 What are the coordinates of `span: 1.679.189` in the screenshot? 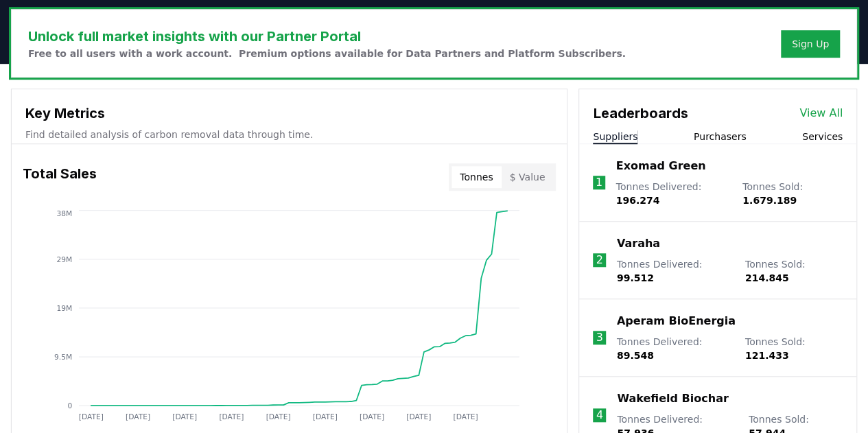 It's located at (769, 200).